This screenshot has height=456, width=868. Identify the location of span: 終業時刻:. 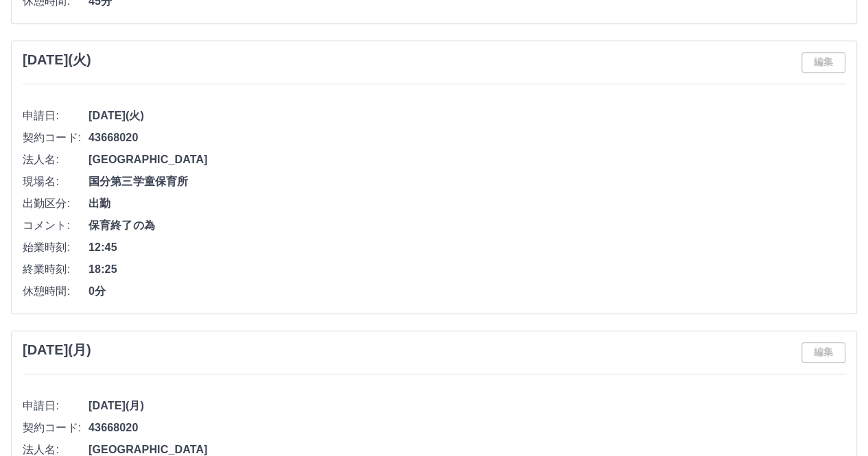
(56, 269).